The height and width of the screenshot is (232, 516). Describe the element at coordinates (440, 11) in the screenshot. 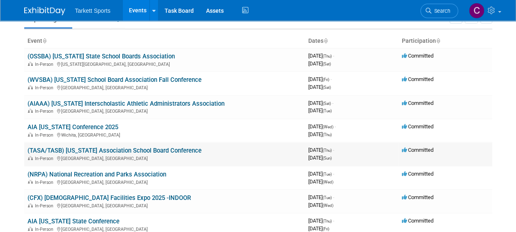

I see `a: Search` at that location.